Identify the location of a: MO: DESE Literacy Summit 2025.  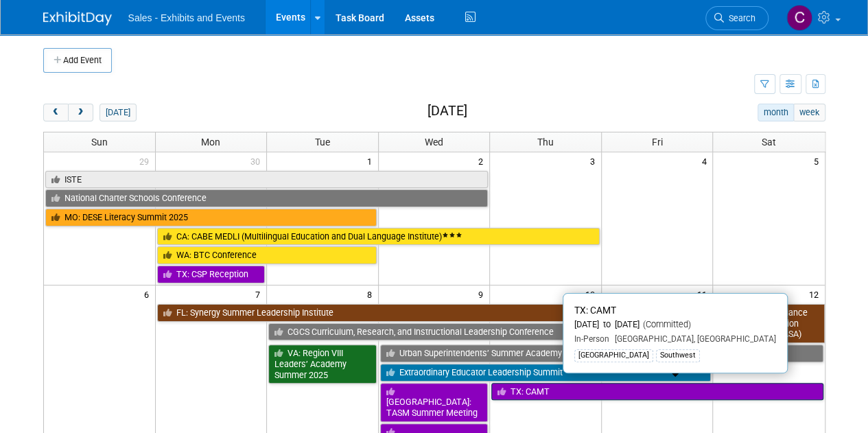
(211, 217).